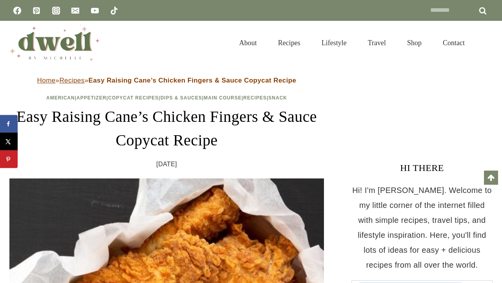 This screenshot has width=502, height=283. Describe the element at coordinates (55, 43) in the screenshot. I see `img: DWELL by michelle` at that location.